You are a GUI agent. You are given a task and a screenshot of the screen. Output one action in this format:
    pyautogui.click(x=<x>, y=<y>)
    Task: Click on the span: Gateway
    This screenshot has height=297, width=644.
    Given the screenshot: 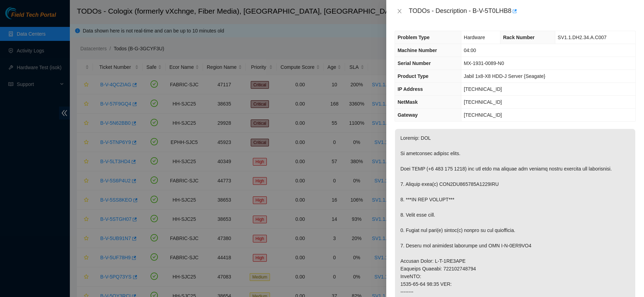 What is the action you would take?
    pyautogui.click(x=408, y=115)
    